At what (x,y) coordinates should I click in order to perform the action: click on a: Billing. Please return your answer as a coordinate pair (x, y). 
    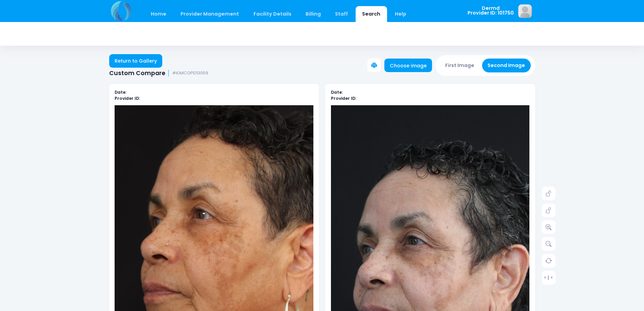
    Looking at the image, I should click on (313, 14).